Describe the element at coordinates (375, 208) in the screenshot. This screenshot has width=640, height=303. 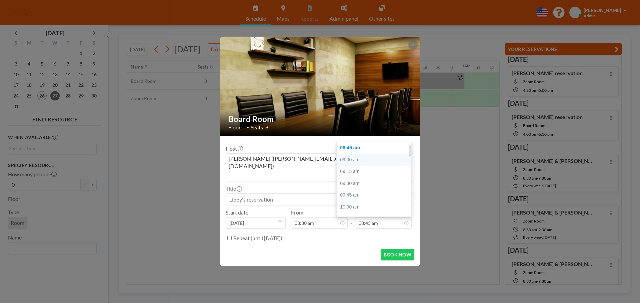
I see `div: 10:00 am` at that location.